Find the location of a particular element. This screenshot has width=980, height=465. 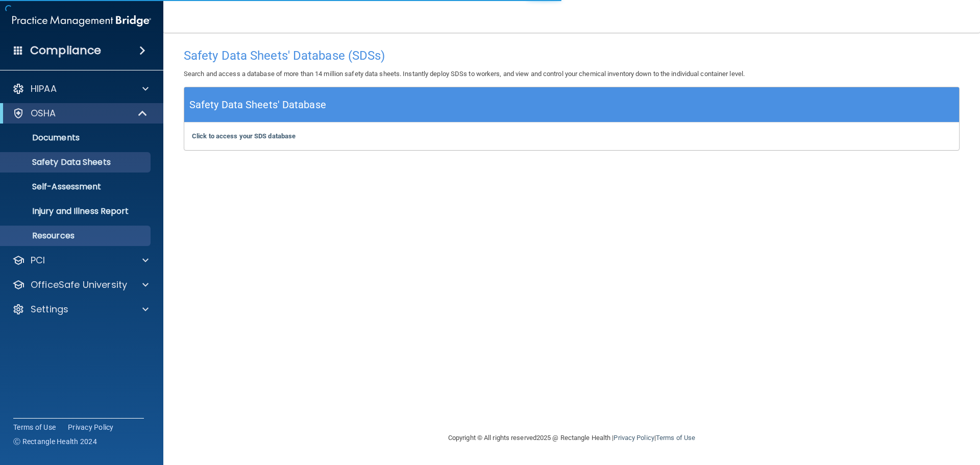

p: Safety Data Sheets is located at coordinates (76, 162).